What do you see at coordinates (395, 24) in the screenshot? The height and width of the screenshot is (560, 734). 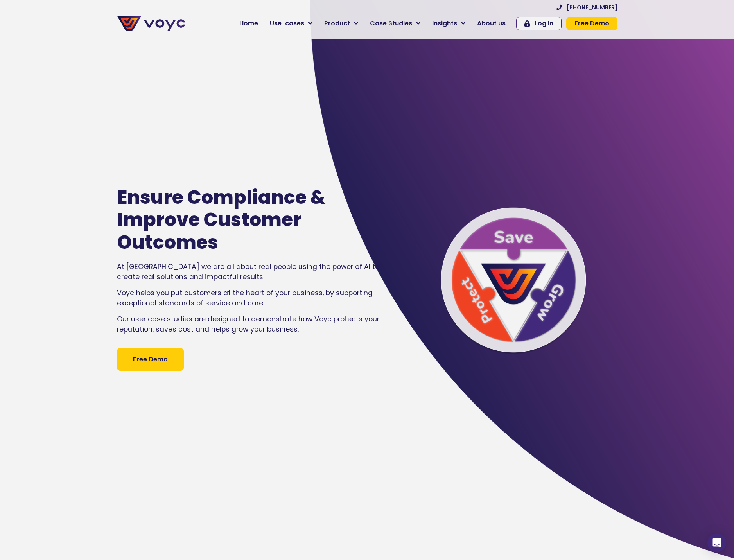 I see `a: Case Studies` at bounding box center [395, 24].